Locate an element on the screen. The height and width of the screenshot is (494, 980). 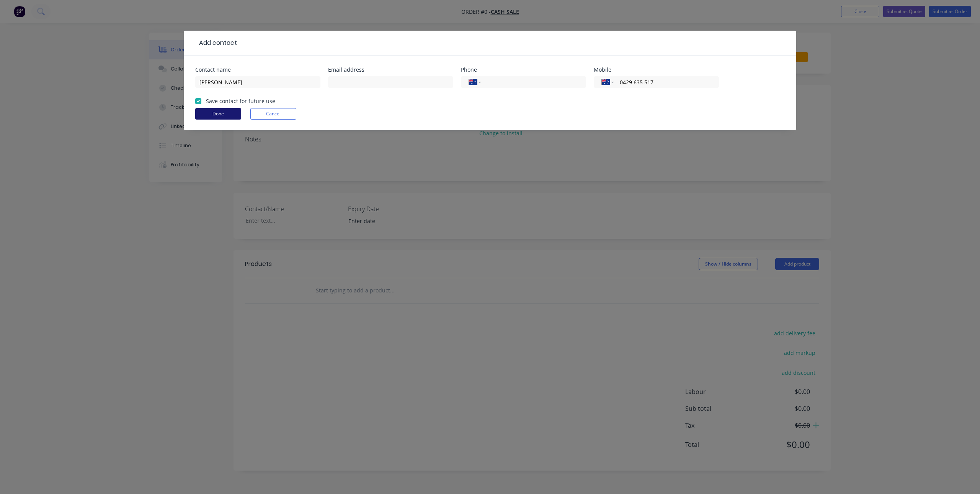
button: Done is located at coordinates (218, 114).